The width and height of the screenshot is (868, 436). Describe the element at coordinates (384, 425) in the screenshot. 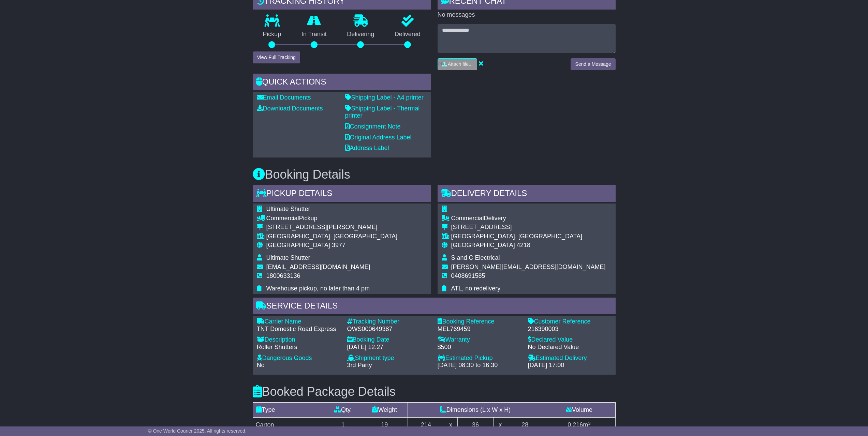

I see `td: 19` at that location.